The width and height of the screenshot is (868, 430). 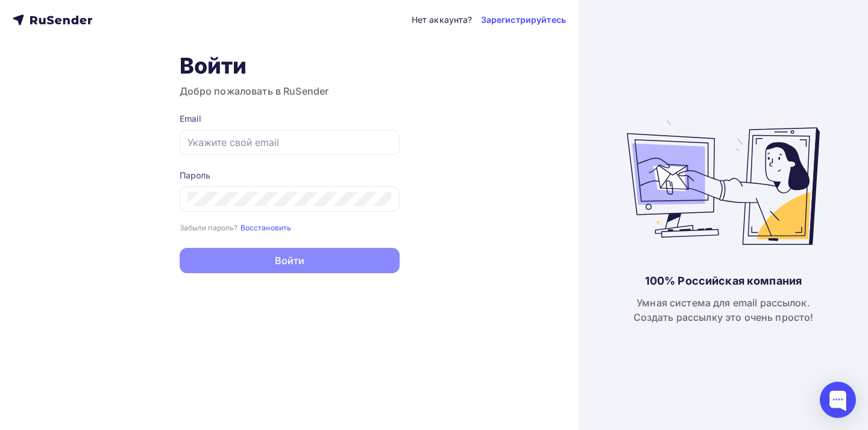 I want to click on h3: Добро пожаловать в RuSender, so click(x=289, y=91).